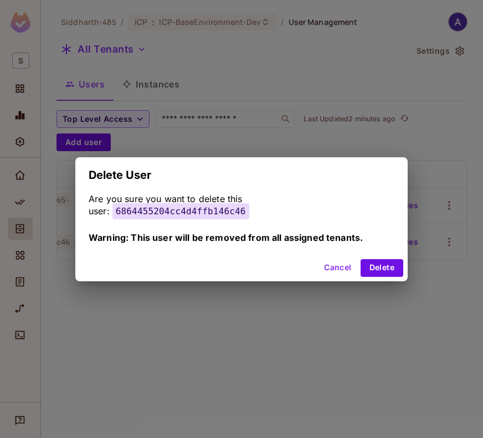 This screenshot has width=483, height=438. What do you see at coordinates (226, 238) in the screenshot?
I see `span: Warning: This user will be removed from all assigned tenants.` at bounding box center [226, 238].